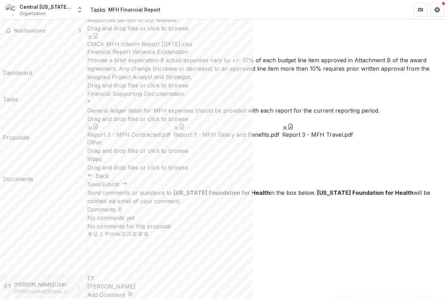 The image size is (447, 299). I want to click on p: Financial Supporting Documentation, so click(267, 94).